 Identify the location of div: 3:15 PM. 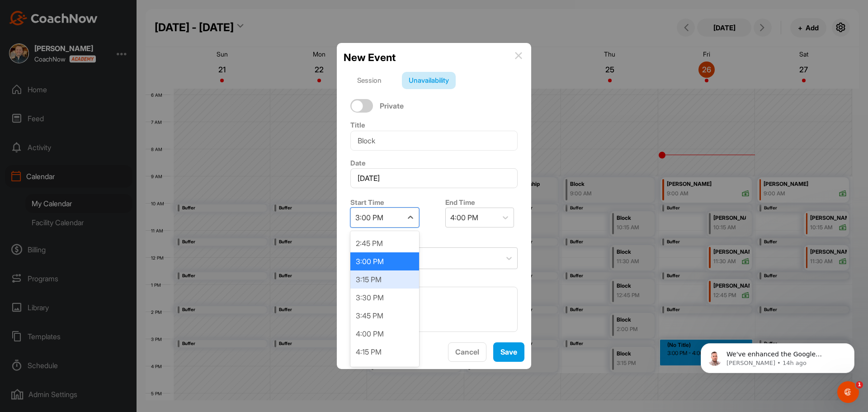
(385, 280).